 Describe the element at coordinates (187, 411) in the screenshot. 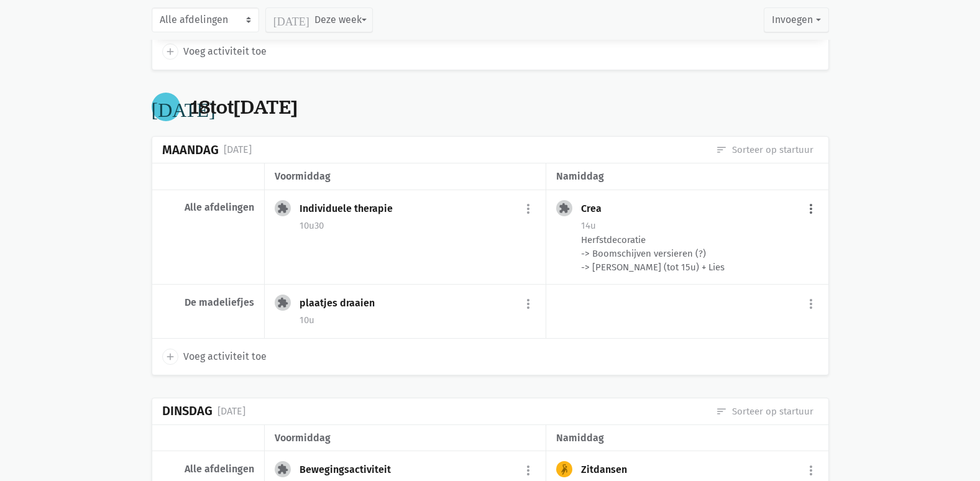

I see `div: Dinsdag` at that location.